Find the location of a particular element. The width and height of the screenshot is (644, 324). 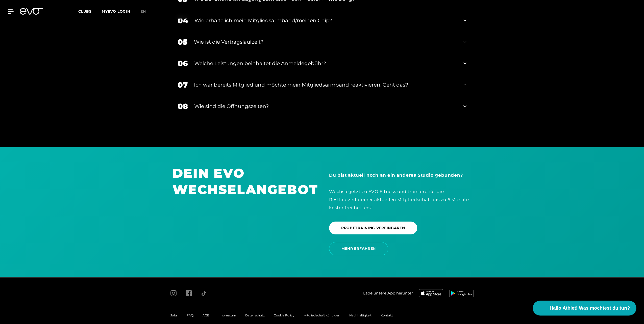

span: Lade unsere App herunter is located at coordinates (388, 294).